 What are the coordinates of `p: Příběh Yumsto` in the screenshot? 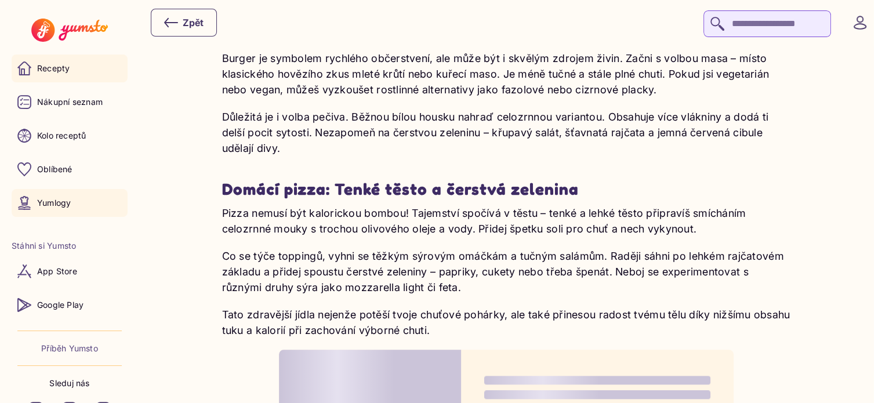 It's located at (70, 348).